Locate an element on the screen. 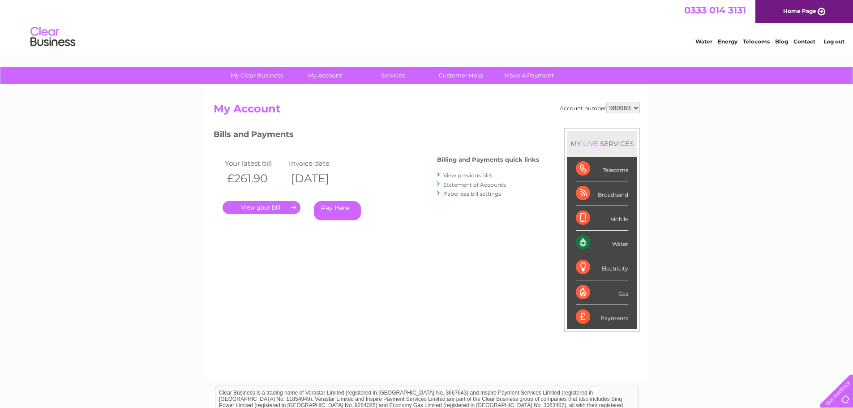 This screenshot has width=853, height=408. div: Mobile is located at coordinates (602, 218).